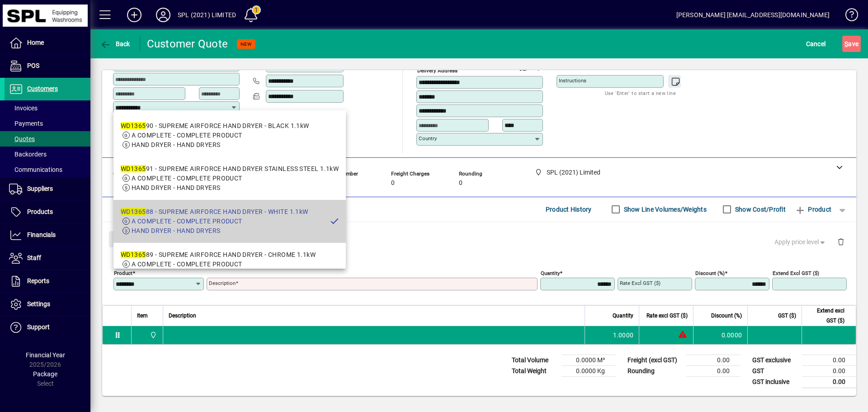 The width and height of the screenshot is (868, 412). I want to click on button: Delete, so click(841, 242).